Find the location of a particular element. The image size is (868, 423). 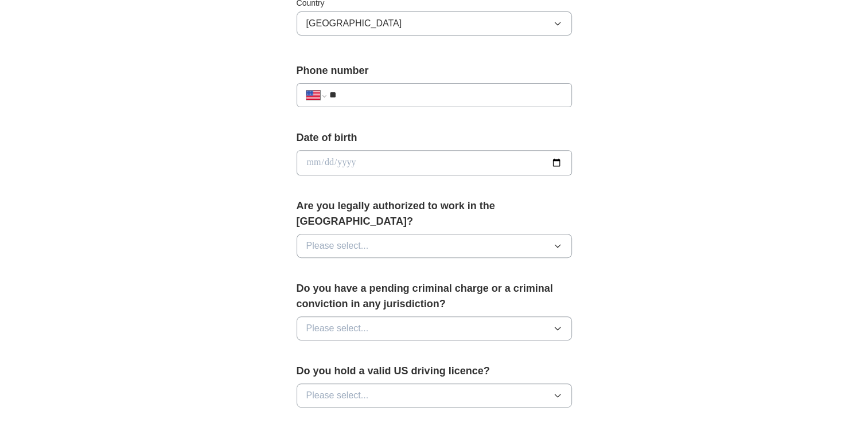

label: Do you have a pending criminal charge or a criminal conviction in any jurisdiction? is located at coordinates (434, 296).